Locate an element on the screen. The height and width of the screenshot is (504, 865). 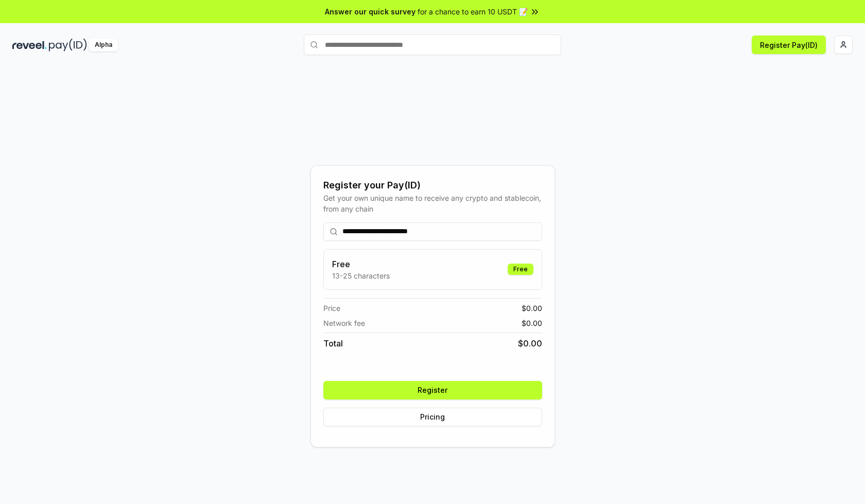
div: Get your own unique name to receive any crypto and stablecoin, from any chain is located at coordinates (432, 203).